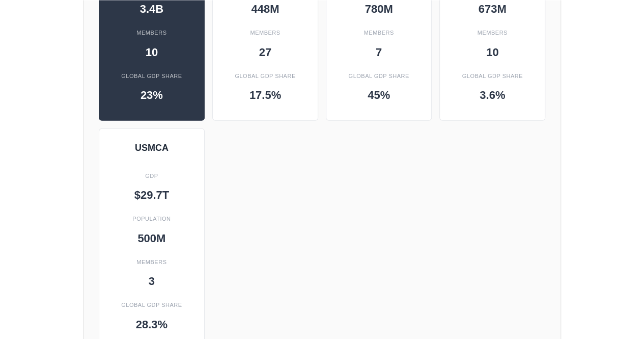  What do you see at coordinates (152, 9) in the screenshot?
I see `div: 3.4B` at bounding box center [152, 9].